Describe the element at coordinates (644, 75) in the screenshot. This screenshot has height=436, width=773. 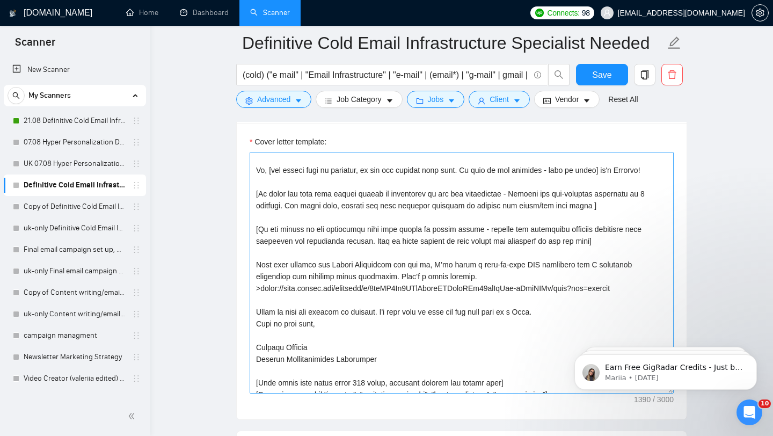
I see `span: copy` at that location.